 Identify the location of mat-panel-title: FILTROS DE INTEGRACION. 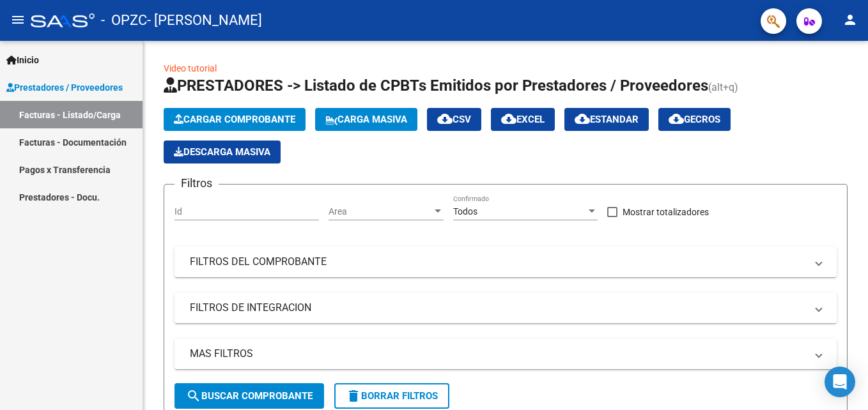
(498, 308).